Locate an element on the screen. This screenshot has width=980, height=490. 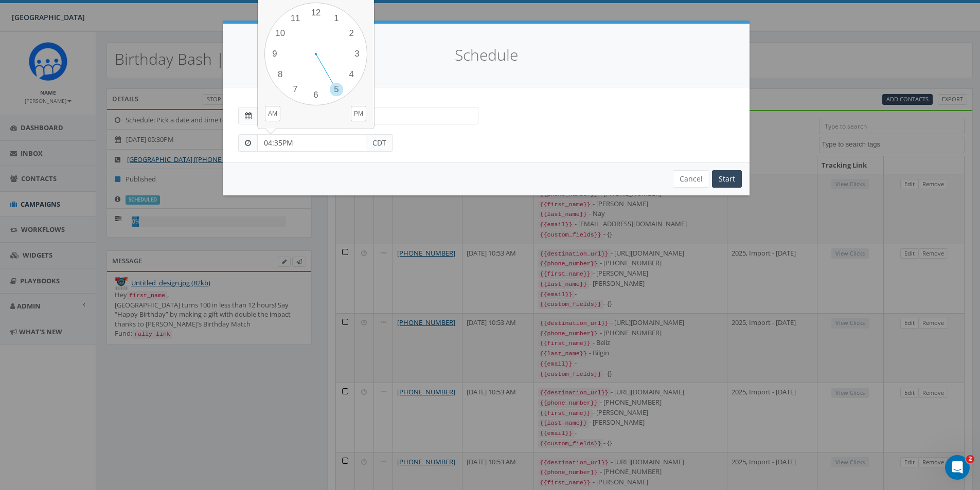
button: AM is located at coordinates (273, 114).